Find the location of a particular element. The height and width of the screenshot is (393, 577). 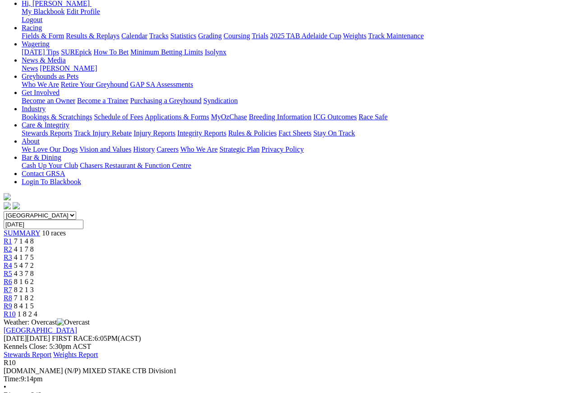

a: History is located at coordinates (144, 149).